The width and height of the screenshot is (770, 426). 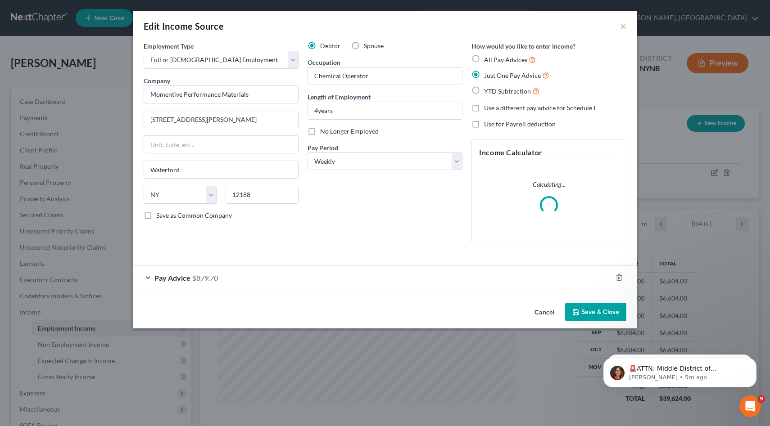 What do you see at coordinates (339, 97) in the screenshot?
I see `label: Length of Employment` at bounding box center [339, 97].